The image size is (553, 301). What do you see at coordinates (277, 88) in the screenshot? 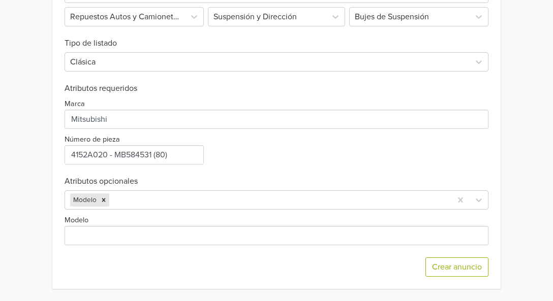
I see `h6: Atributos requeridos` at bounding box center [277, 88].